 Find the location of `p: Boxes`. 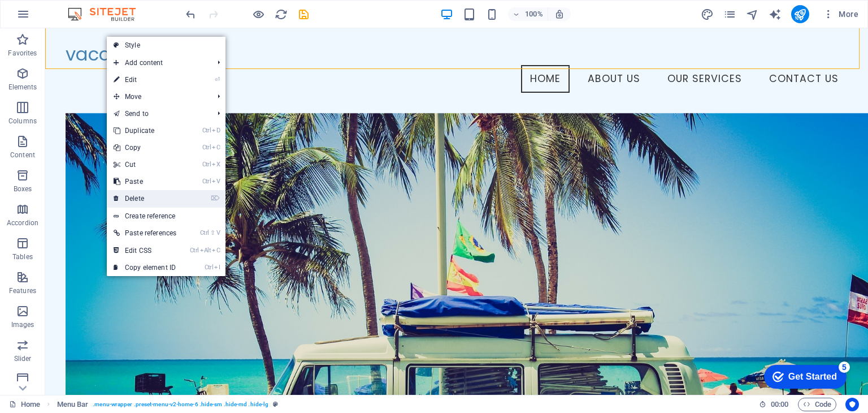

p: Boxes is located at coordinates (22, 189).